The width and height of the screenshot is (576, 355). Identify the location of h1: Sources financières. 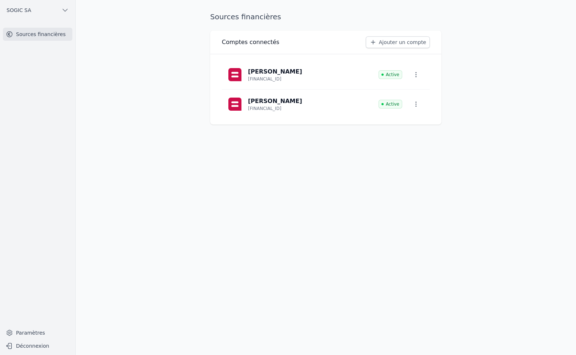
(246, 17).